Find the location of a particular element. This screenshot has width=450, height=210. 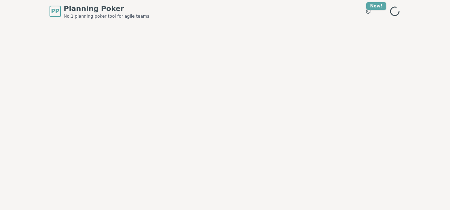

span: No.1 planning poker tool for agile teams is located at coordinates (107, 16).